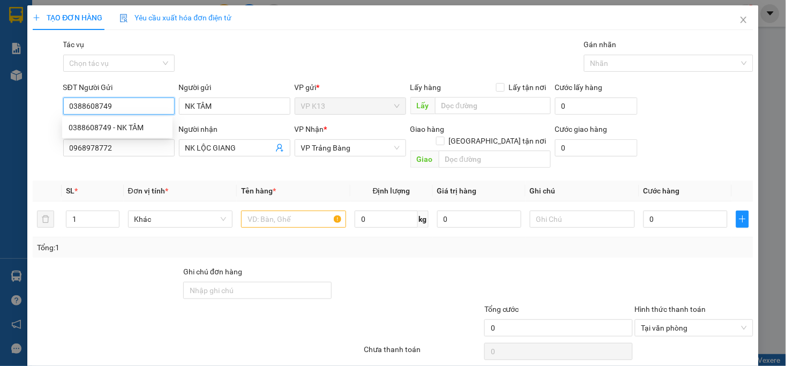 The height and width of the screenshot is (366, 786). What do you see at coordinates (661, 191) in the screenshot?
I see `span: Cước hàng` at bounding box center [661, 191].